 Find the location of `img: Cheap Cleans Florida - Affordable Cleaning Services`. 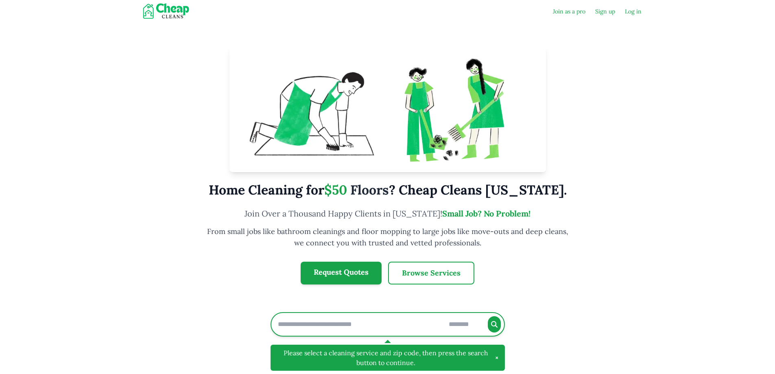

img: Cheap Cleans Florida - Affordable Cleaning Services is located at coordinates (388, 109).